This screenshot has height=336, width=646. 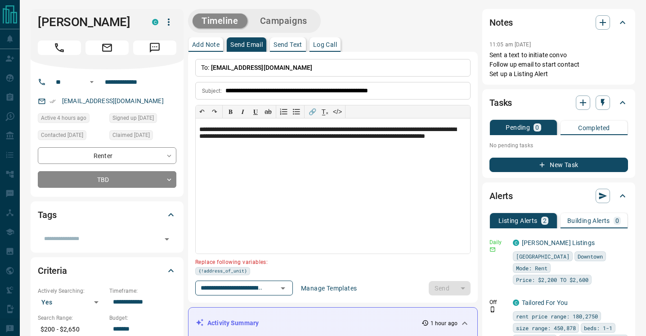 What do you see at coordinates (143, 291) in the screenshot?
I see `p: Timeframe:` at bounding box center [143, 291].